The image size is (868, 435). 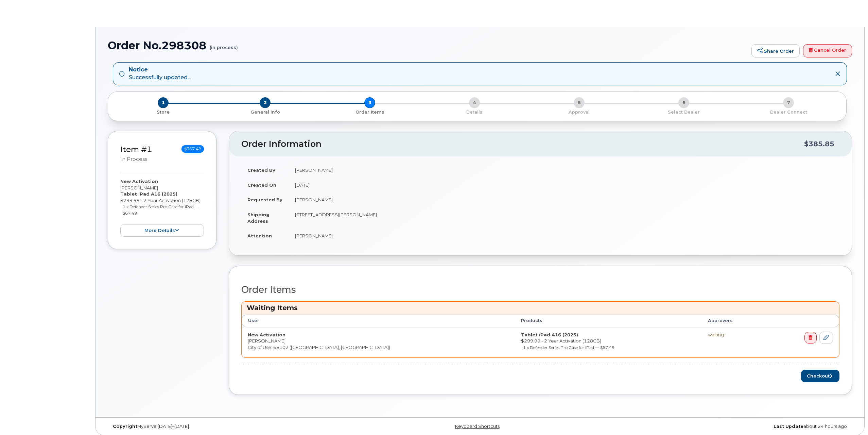 I want to click on strong: Shipping Address, so click(x=258, y=218).